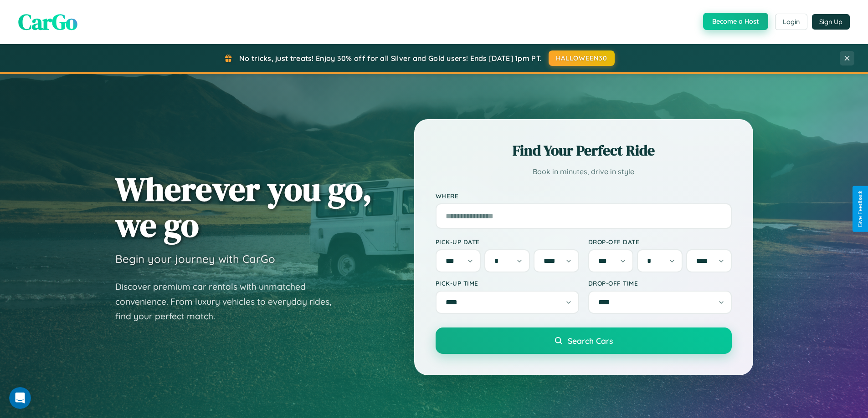  Describe the element at coordinates (195, 259) in the screenshot. I see `h3: Begin your journey with CarGo` at that location.